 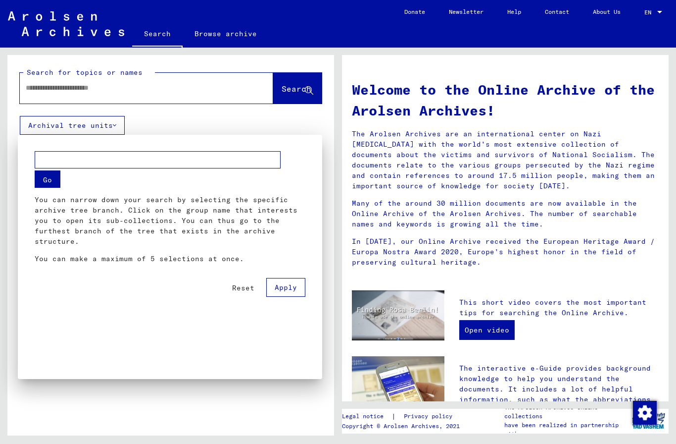 What do you see at coordinates (170, 258) in the screenshot?
I see `p: You can make a maximum of 5 selections at once.` at bounding box center [170, 258].